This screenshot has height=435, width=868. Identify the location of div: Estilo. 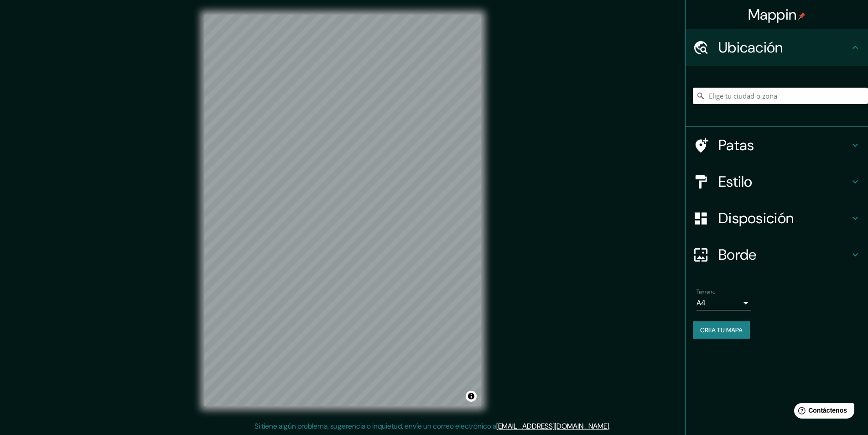
(777, 182).